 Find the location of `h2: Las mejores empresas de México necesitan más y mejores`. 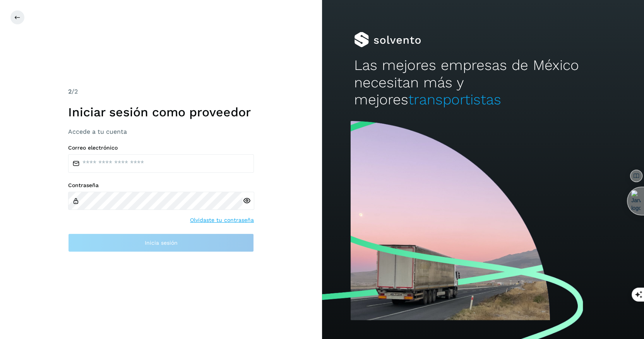

h2: Las mejores empresas de México necesitan más y mejores is located at coordinates (483, 82).